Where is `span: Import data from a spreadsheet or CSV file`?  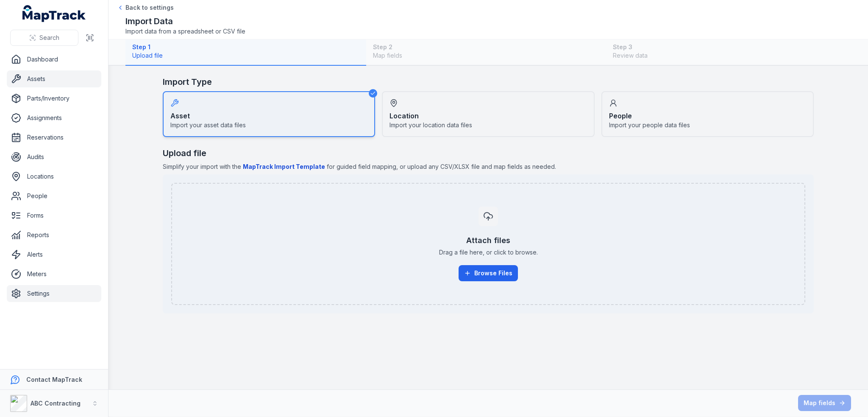
span: Import data from a spreadsheet or CSV file is located at coordinates (185, 31).